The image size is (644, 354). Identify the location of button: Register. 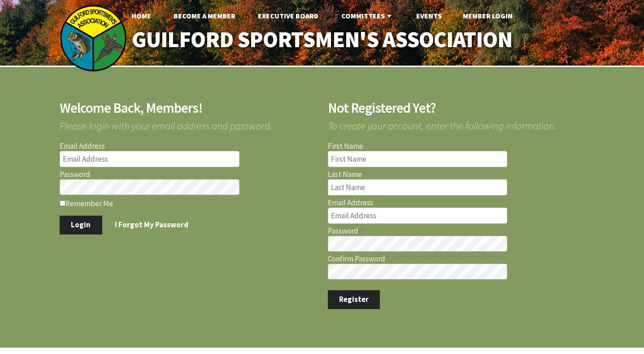
(354, 299).